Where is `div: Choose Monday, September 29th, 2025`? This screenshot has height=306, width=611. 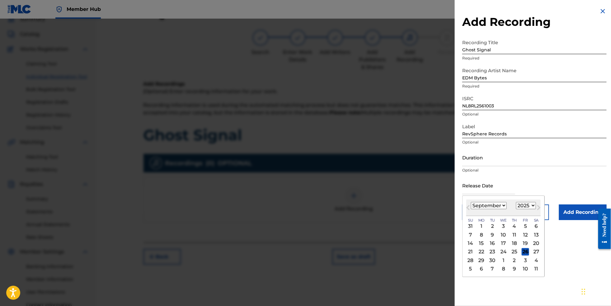 div: Choose Monday, September 29th, 2025 is located at coordinates (482, 260).